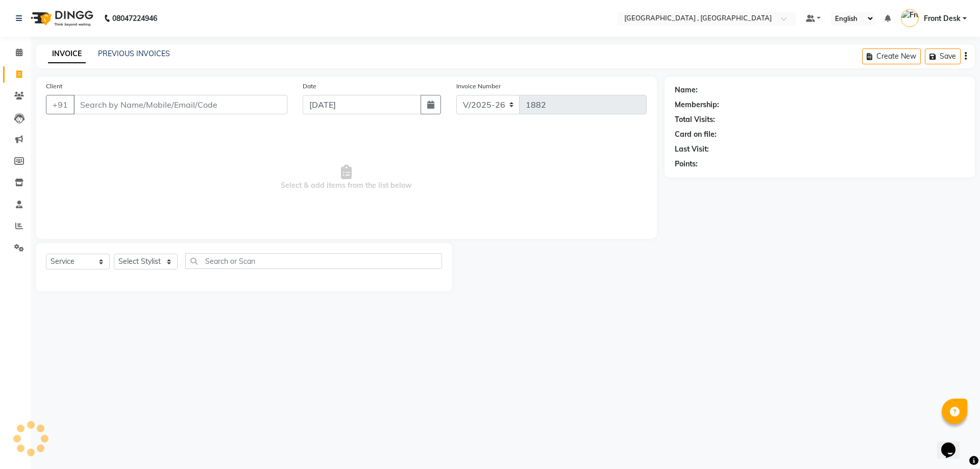 The width and height of the screenshot is (980, 469). I want to click on div: Card on file:, so click(695, 135).